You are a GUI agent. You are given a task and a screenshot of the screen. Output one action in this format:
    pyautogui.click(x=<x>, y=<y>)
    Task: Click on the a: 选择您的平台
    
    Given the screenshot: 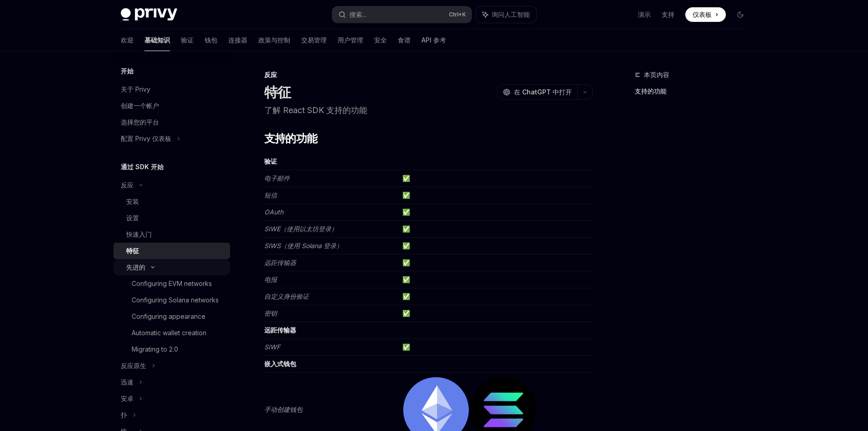 What is the action you would take?
    pyautogui.click(x=172, y=122)
    